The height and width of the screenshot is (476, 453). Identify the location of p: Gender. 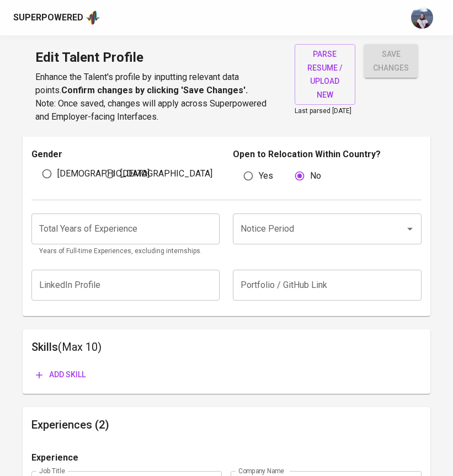
(126, 155).